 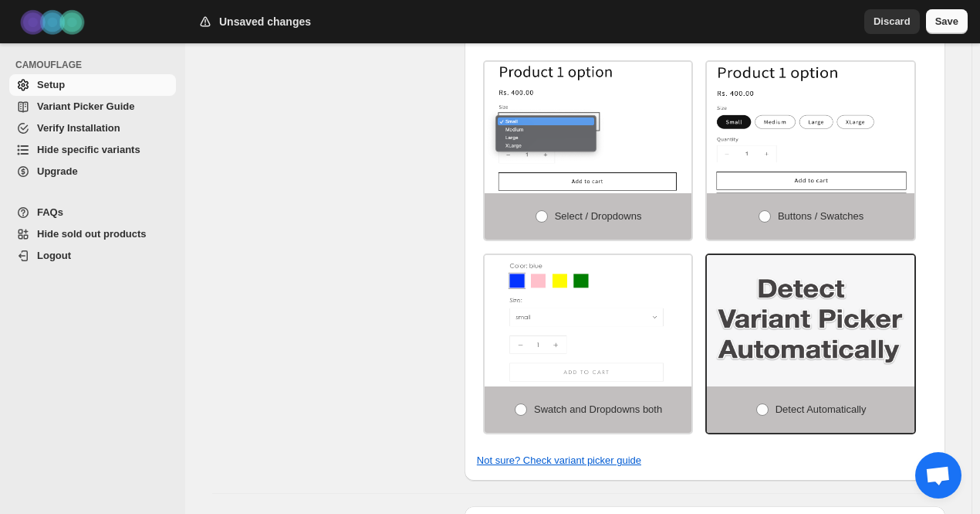 What do you see at coordinates (892, 21) in the screenshot?
I see `button: Discard` at bounding box center [892, 21].